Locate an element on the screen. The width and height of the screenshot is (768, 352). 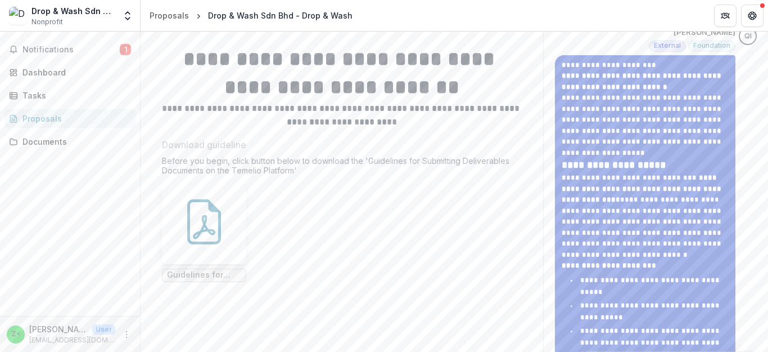
div: Drop & Wash Sdn Bhd is located at coordinates (73, 11).